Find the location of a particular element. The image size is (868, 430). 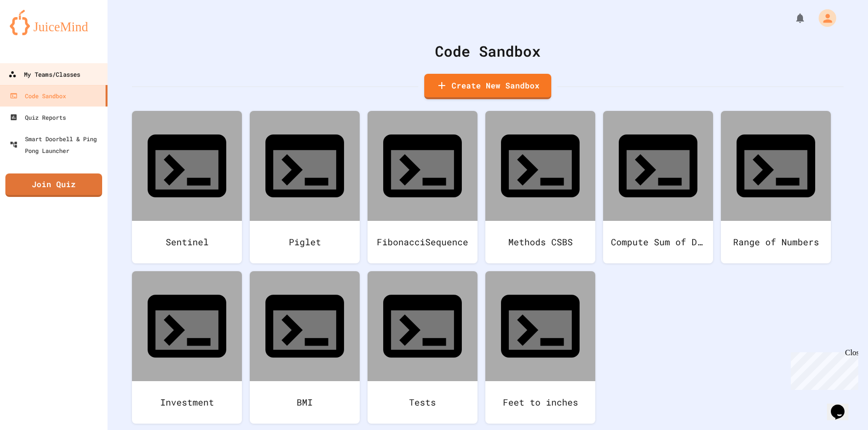

div: Sentinel is located at coordinates (186, 242).